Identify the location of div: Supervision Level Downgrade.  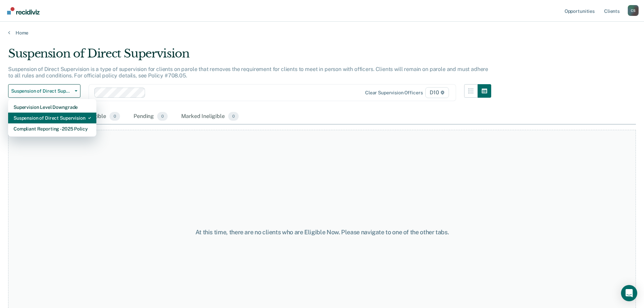
(52, 107).